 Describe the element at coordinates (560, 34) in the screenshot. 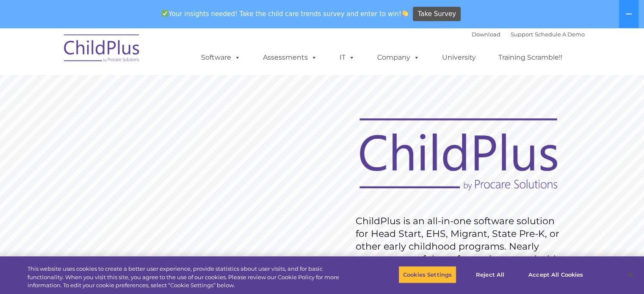

I see `a: Schedule A Demo` at that location.